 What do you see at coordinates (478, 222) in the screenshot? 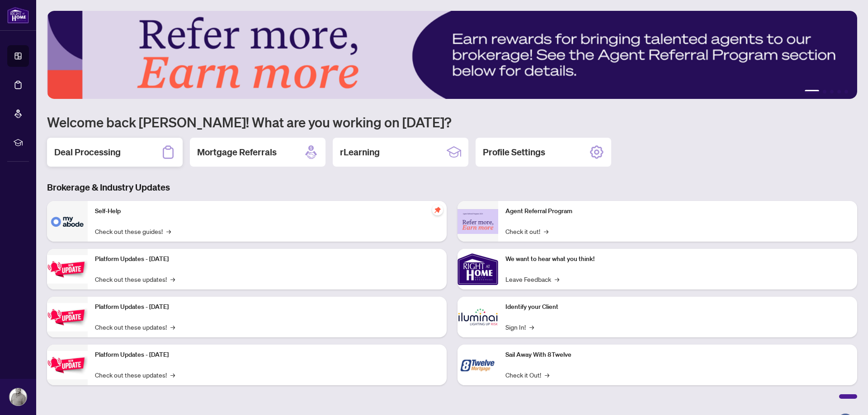
I see `img: Agent Referral Program` at bounding box center [478, 222].